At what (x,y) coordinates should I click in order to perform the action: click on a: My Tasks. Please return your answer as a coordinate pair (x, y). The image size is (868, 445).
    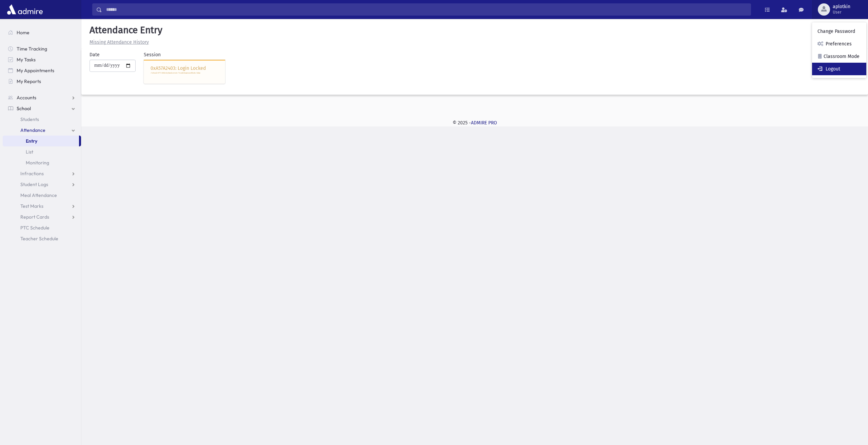
    Looking at the image, I should click on (41, 59).